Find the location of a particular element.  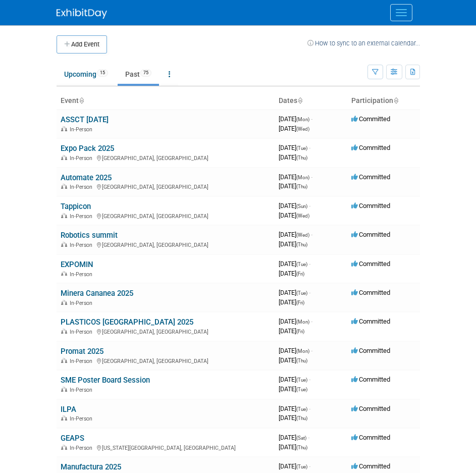

a: GEAPS is located at coordinates (72, 438).